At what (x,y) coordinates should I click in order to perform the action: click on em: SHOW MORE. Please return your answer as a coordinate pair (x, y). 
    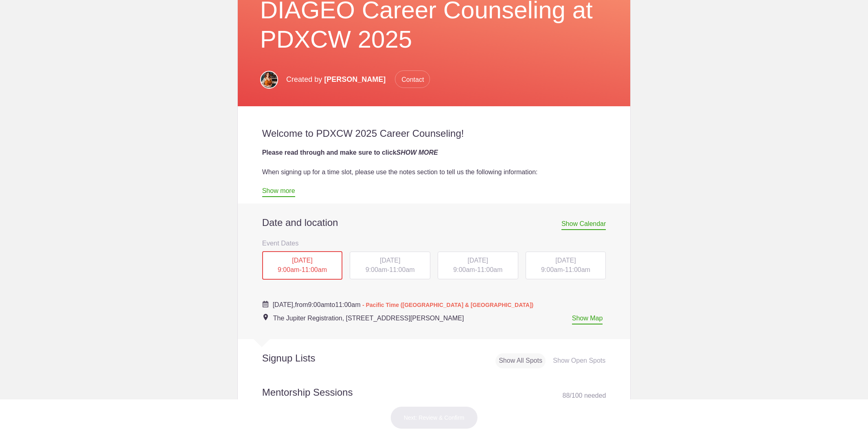
    Looking at the image, I should click on (417, 152).